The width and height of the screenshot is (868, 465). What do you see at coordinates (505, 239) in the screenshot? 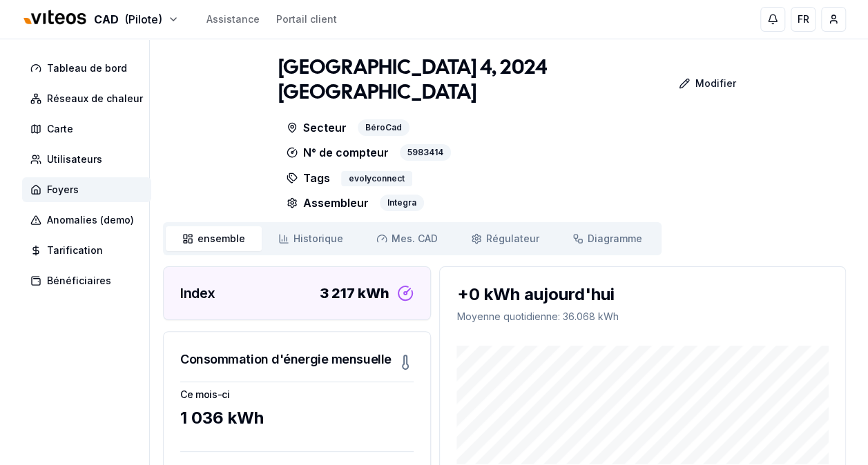
I see `a: Régulateur` at bounding box center [505, 239].